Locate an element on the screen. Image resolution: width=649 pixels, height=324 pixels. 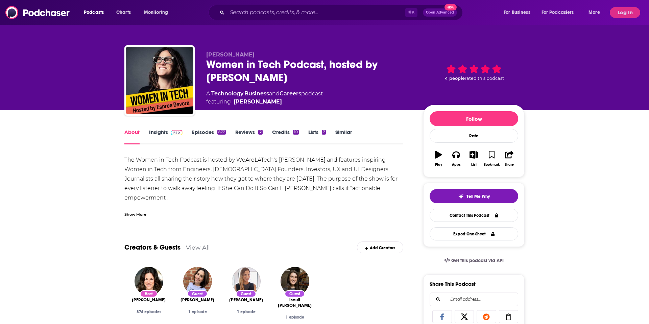
span: and is located at coordinates (274, 93).